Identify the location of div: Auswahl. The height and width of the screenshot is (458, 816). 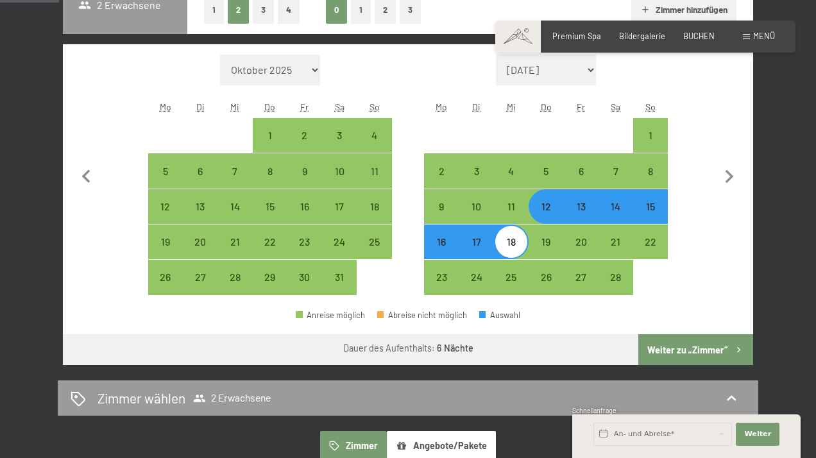
(500, 315).